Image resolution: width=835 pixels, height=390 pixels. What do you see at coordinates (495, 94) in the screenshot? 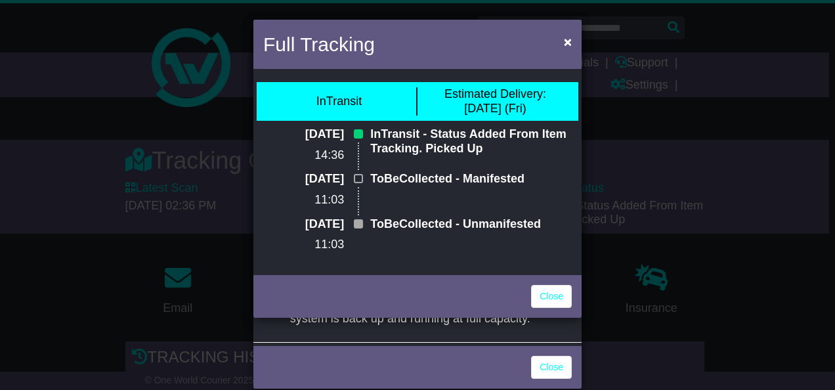
I see `span: Estimated Delivery:` at bounding box center [495, 94].